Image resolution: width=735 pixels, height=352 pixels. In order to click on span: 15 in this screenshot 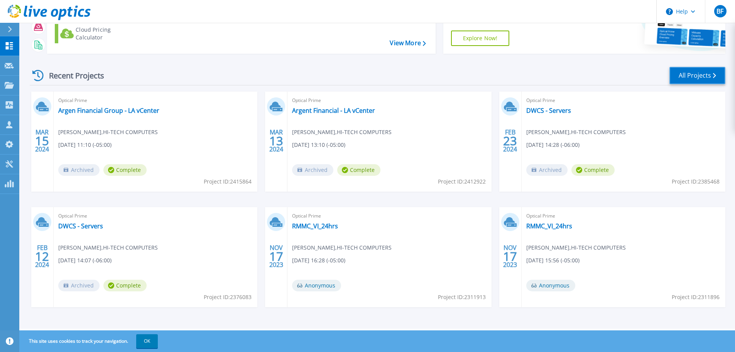, I will do `click(42, 140)`.